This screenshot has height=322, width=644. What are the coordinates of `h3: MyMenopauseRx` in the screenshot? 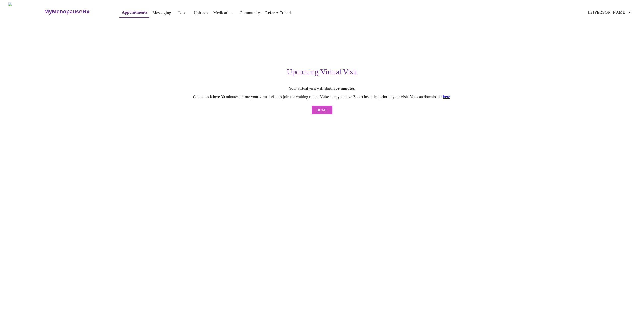 It's located at (67, 12).